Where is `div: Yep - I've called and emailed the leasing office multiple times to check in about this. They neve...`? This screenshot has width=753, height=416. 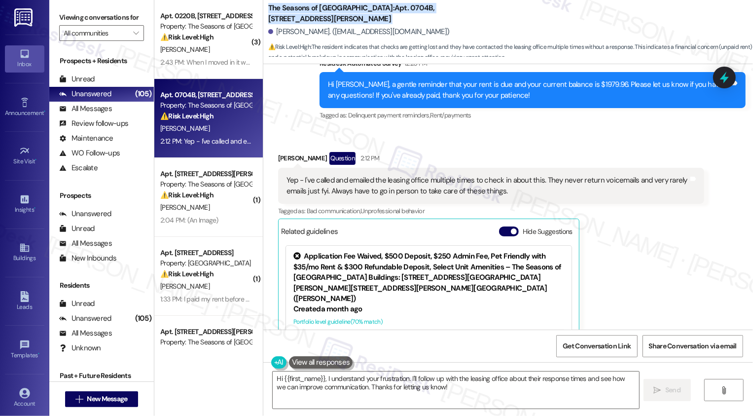
div: Yep - I've called and emailed the leasing office multiple times to check in about this. They neve... is located at coordinates (487, 185).